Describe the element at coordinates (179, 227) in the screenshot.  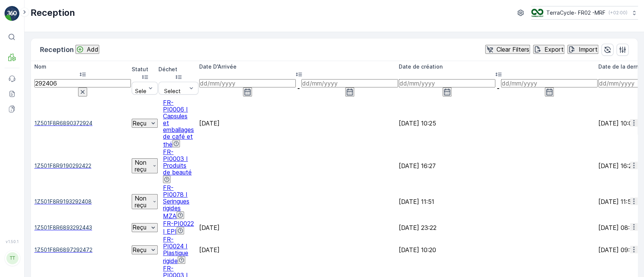
I see `a: FR-PI0022 I EPI` at that location.